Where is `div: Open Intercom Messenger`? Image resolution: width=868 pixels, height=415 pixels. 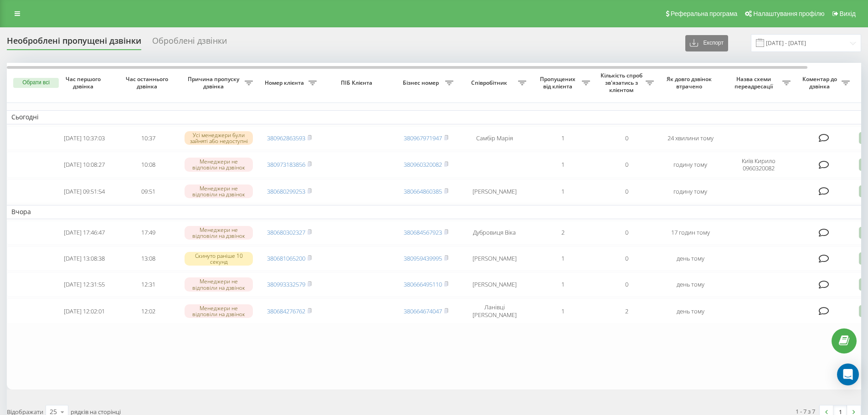
div: Open Intercom Messenger is located at coordinates (848, 374).